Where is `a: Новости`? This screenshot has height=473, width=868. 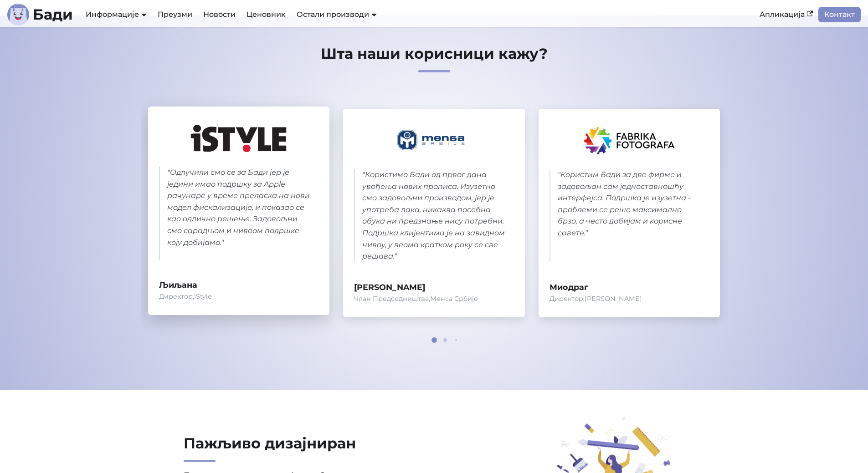
a: Новости is located at coordinates (220, 14).